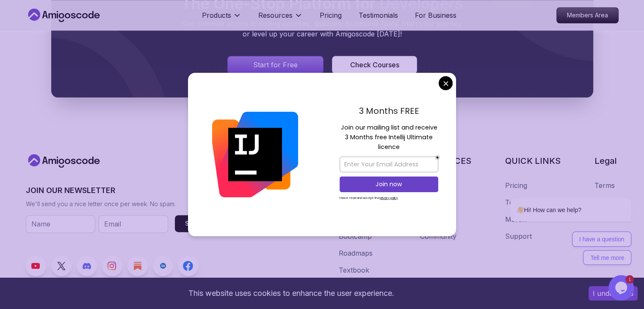 This screenshot has height=309, width=644. I want to click on a: Youtube link, so click(36, 265).